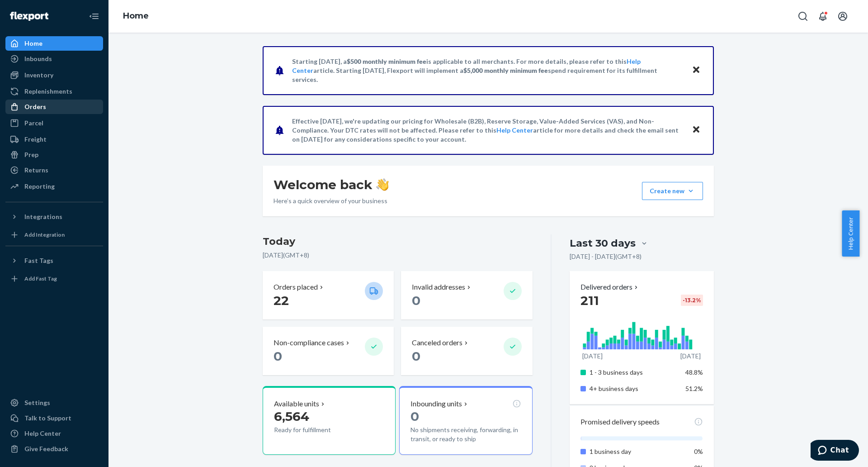 This screenshot has height=467, width=868. What do you see at coordinates (620, 422) in the screenshot?
I see `p: Promised delivery speeds` at bounding box center [620, 422].